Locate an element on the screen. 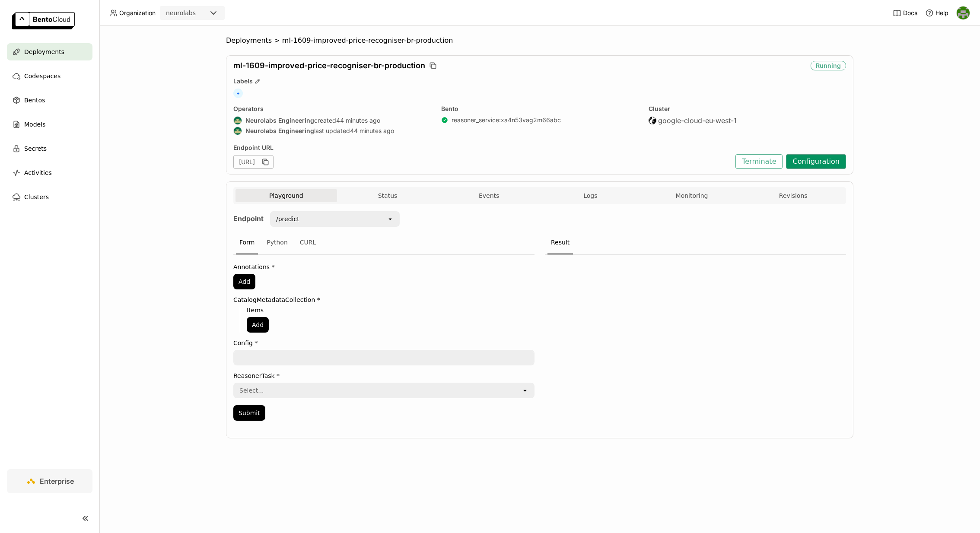 The height and width of the screenshot is (533, 980). span: Bentos is located at coordinates (35, 100).